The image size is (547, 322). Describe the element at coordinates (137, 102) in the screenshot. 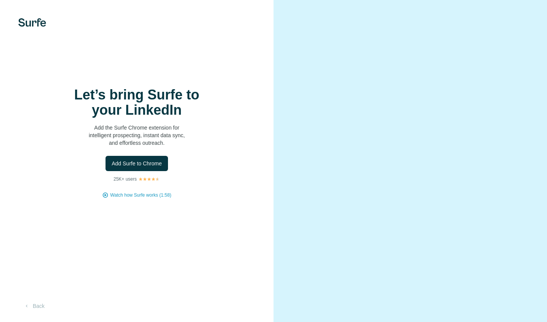

I see `h1: Let’s bring Surfe to your LinkedIn` at that location.